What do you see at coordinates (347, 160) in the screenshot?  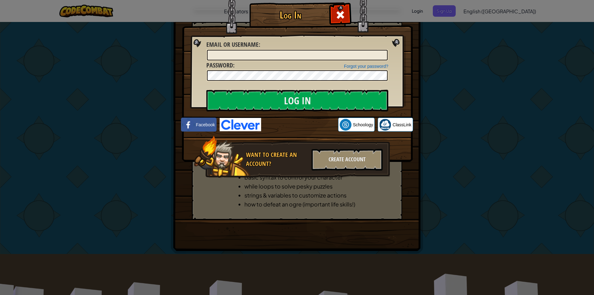 I see `div: Create Account` at bounding box center [347, 160].